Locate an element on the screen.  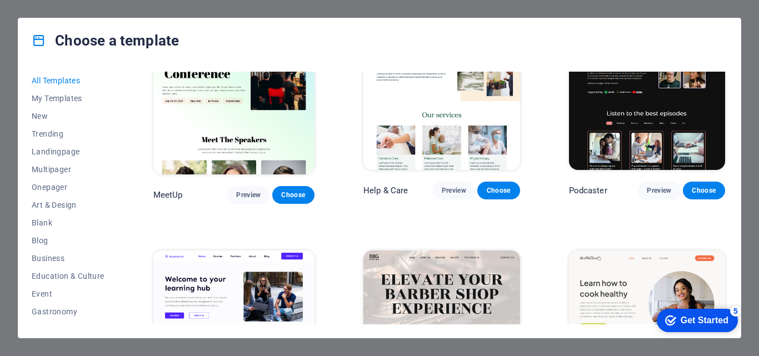
span: Business is located at coordinates (68, 258).